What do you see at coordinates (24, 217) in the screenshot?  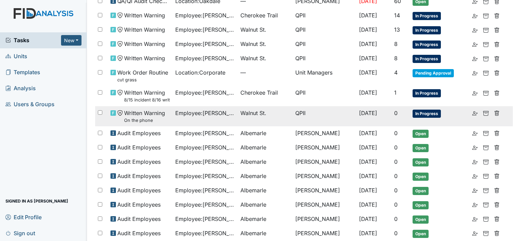 I see `span: Edit Profile` at bounding box center [24, 217].